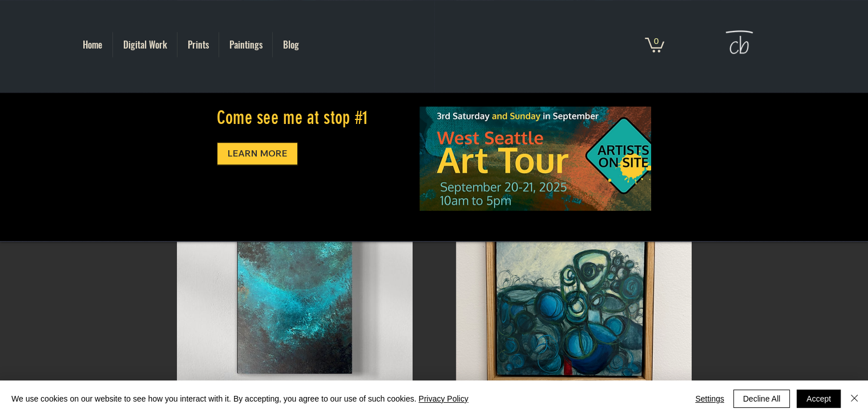  What do you see at coordinates (291, 44) in the screenshot?
I see `a: Blog` at bounding box center [291, 44].